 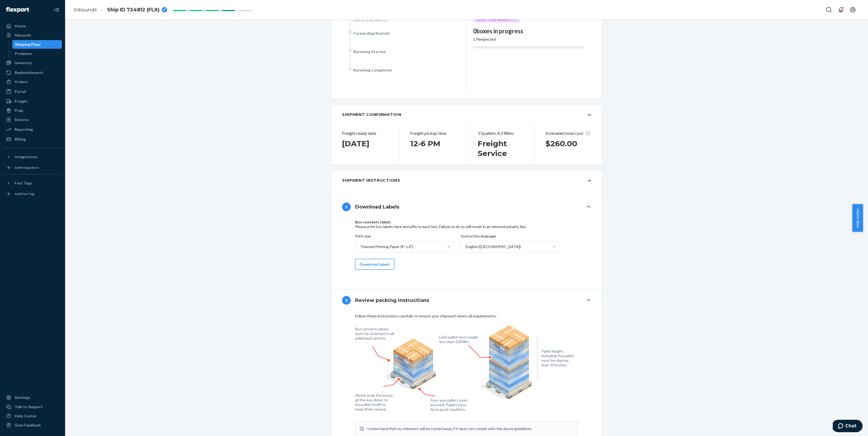 What do you see at coordinates (33, 91) in the screenshot?
I see `a: Parcel` at bounding box center [33, 91].